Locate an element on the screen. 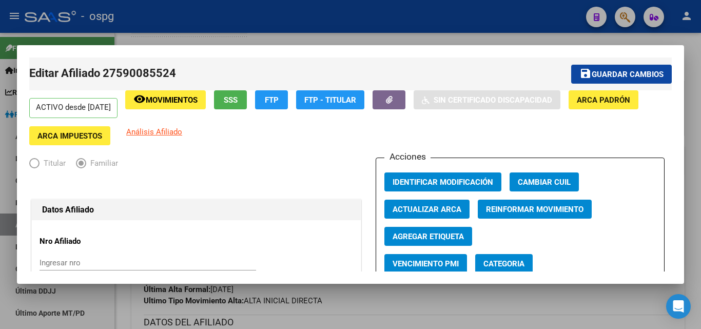 The width and height of the screenshot is (701, 329). span: FTP is located at coordinates (271, 100).